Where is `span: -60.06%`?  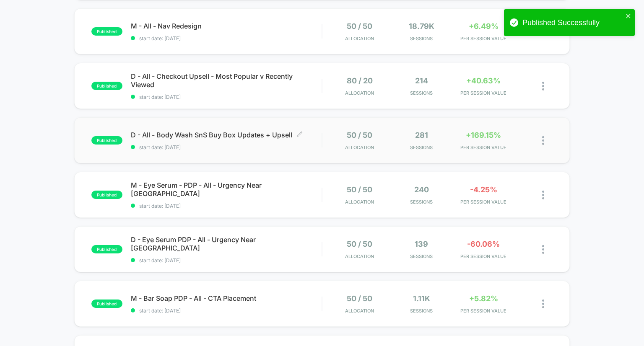
span: -60.06% is located at coordinates (483, 244).